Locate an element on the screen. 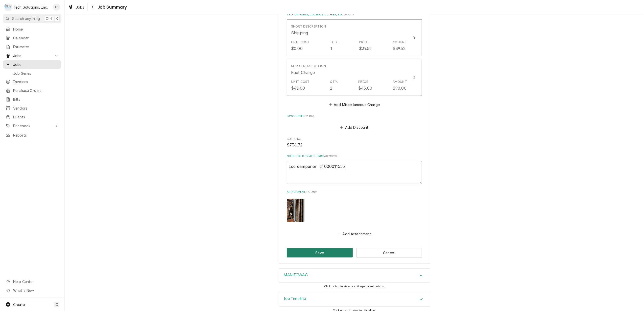 The width and height of the screenshot is (644, 311). span: Ctrl is located at coordinates (49, 19).